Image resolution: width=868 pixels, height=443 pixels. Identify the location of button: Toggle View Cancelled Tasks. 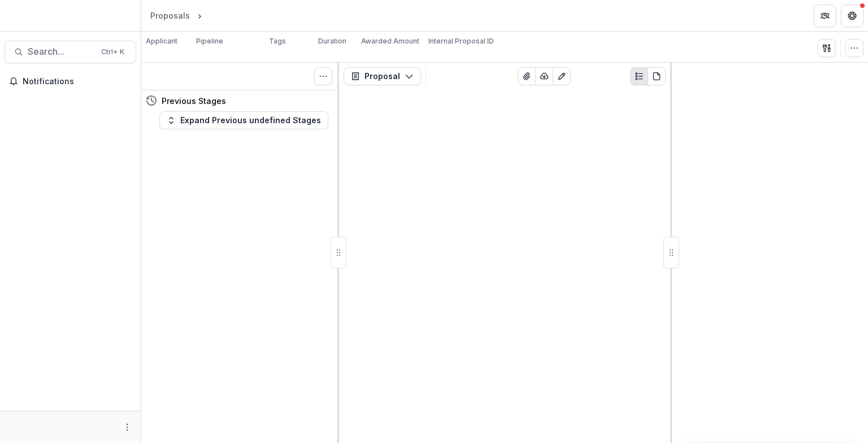
(323, 76).